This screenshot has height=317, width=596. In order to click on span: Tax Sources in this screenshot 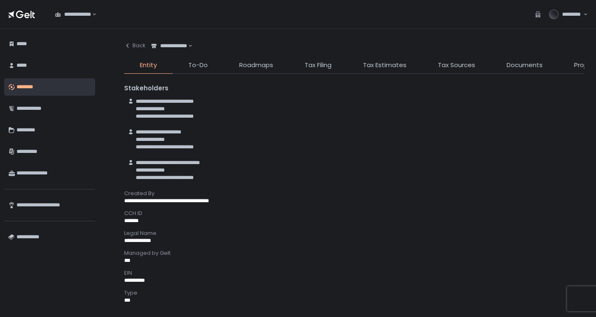, I will do `click(456, 65)`.